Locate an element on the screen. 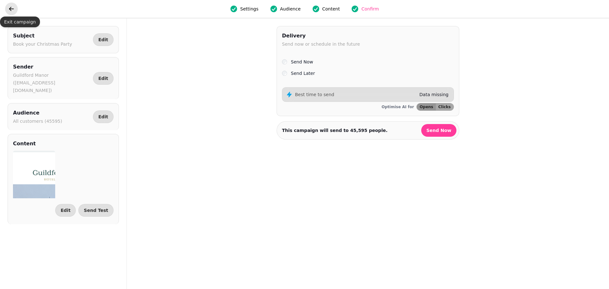  h2: Subject is located at coordinates (42, 36).